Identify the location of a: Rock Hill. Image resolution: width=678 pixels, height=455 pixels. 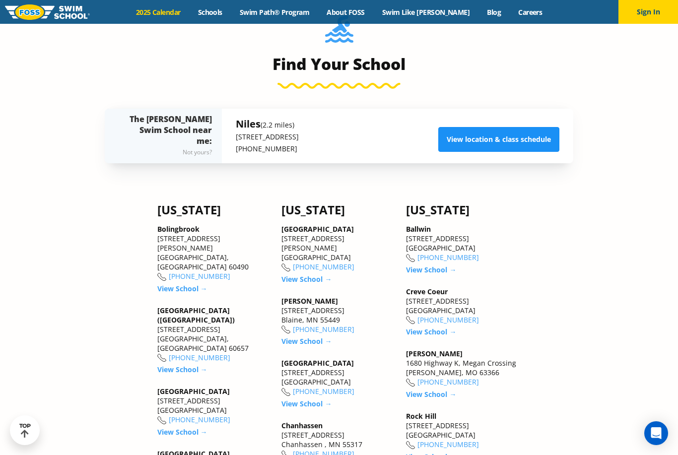
(421, 416).